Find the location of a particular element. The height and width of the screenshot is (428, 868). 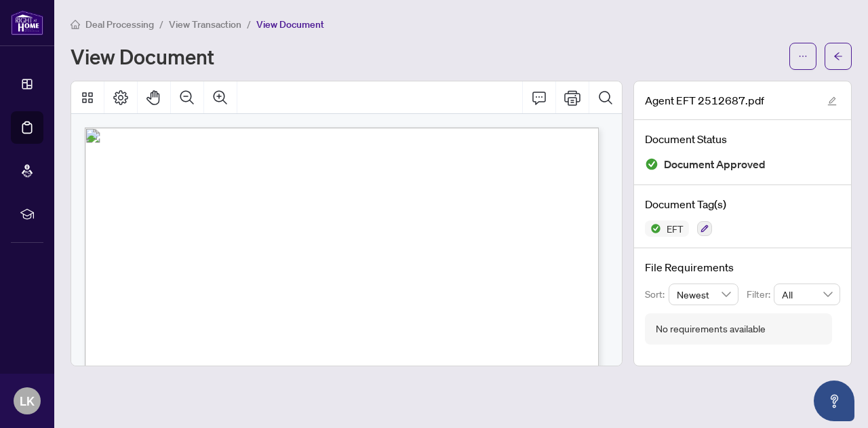

img: Status Icon is located at coordinates (654, 229).